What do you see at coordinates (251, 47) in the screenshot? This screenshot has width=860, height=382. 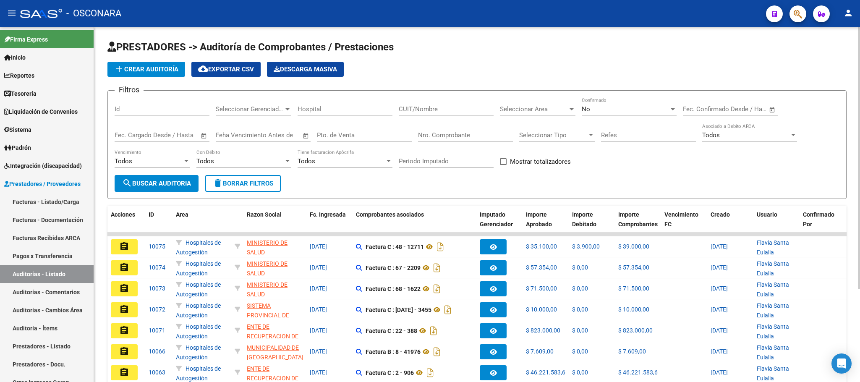 I see `span: PRESTADORES -> Auditoría de Comprobantes / Prestaciones` at bounding box center [251, 47].